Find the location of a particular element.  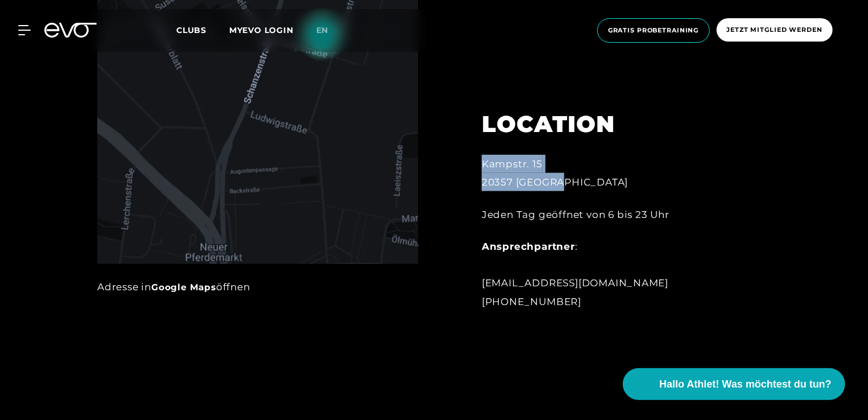

a: Clubs is located at coordinates (203, 30).